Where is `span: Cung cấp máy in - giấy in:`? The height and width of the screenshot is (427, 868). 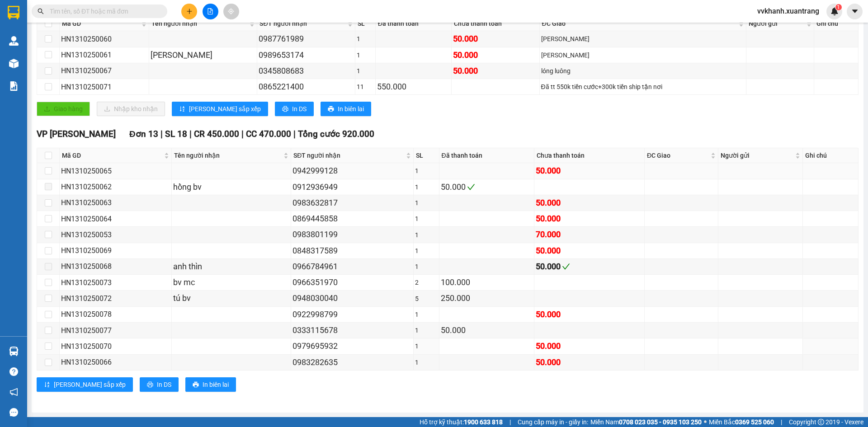
span: Cung cấp máy in - giấy in: is located at coordinates (553, 422).